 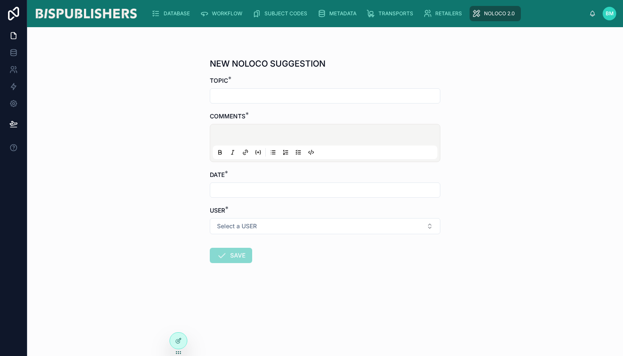 What do you see at coordinates (219, 80) in the screenshot?
I see `span: TOPIC` at bounding box center [219, 80].